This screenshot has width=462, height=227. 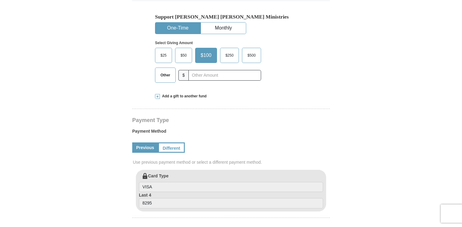 I want to click on a: Different, so click(x=171, y=147).